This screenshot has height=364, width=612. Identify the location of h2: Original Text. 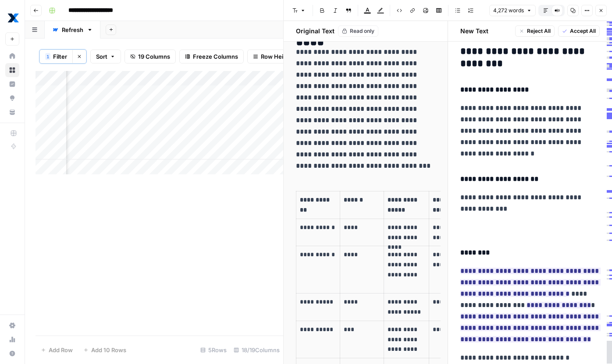
(312, 31).